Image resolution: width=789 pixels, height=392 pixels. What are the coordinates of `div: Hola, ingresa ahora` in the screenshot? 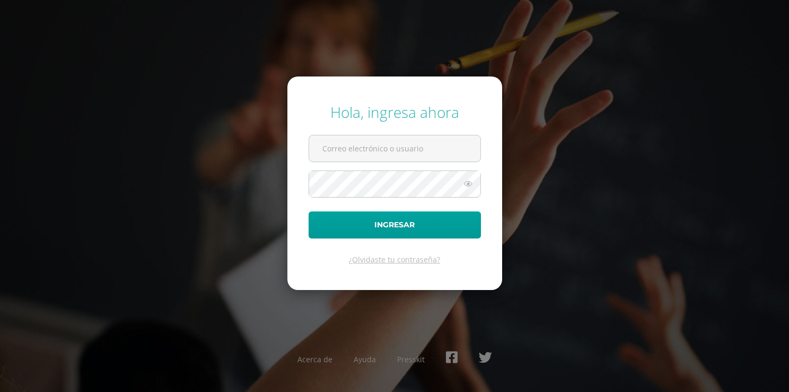 It's located at (395, 112).